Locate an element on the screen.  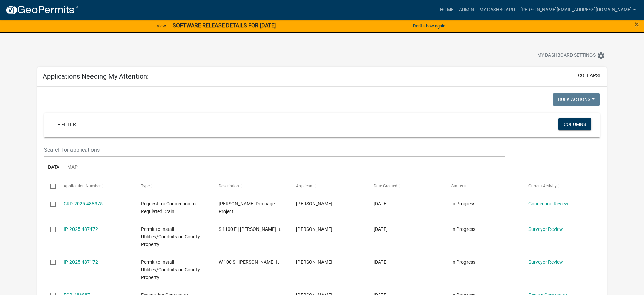
a: Map is located at coordinates (72, 168).